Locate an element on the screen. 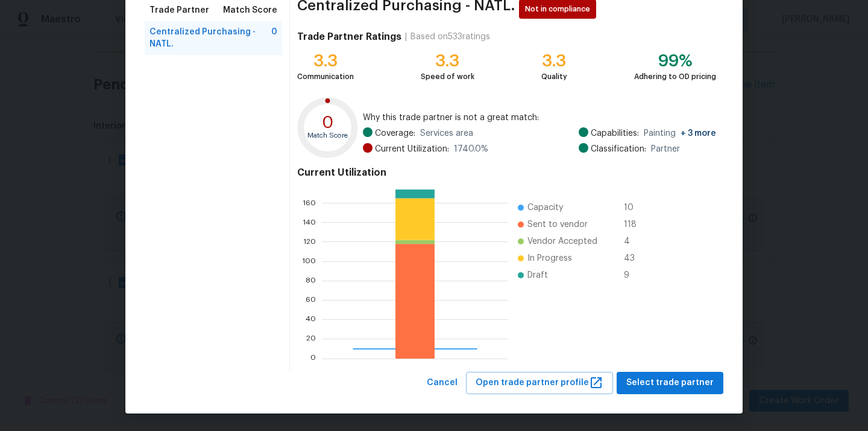  span: 10 is located at coordinates (633, 207).